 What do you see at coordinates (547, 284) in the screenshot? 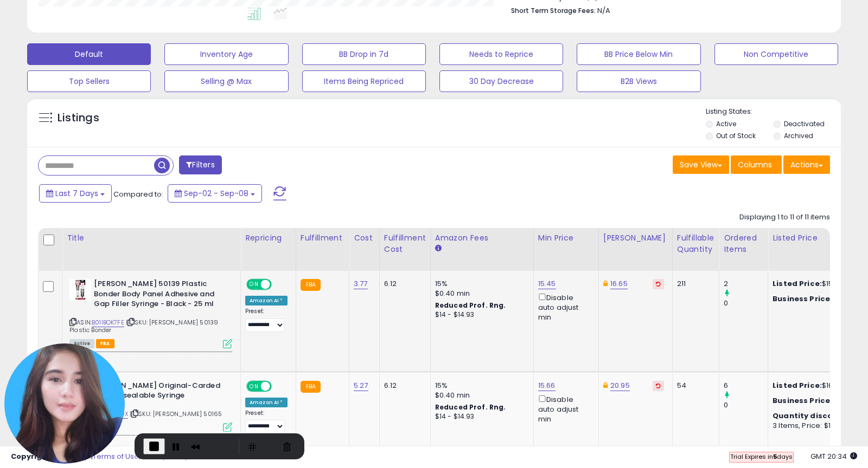
I see `a: 15.45` at bounding box center [547, 284].